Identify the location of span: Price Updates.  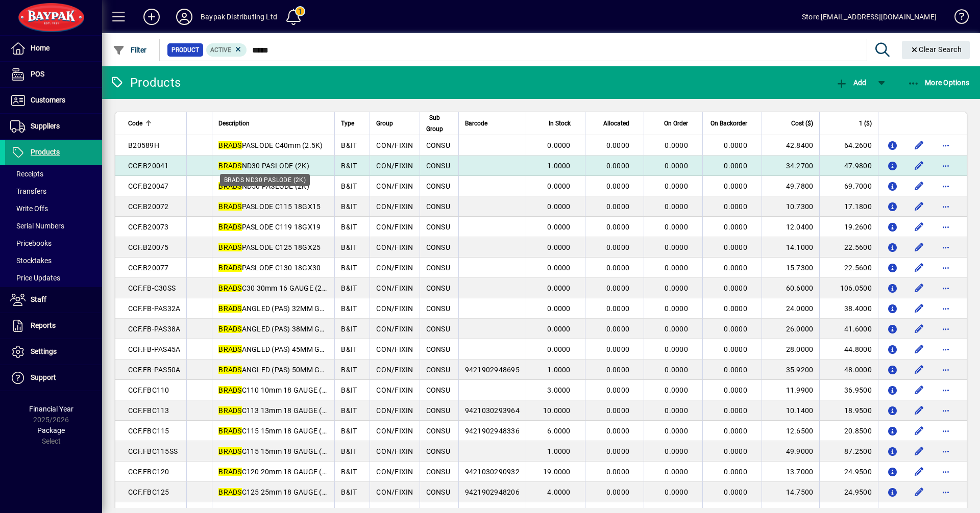
(36, 278).